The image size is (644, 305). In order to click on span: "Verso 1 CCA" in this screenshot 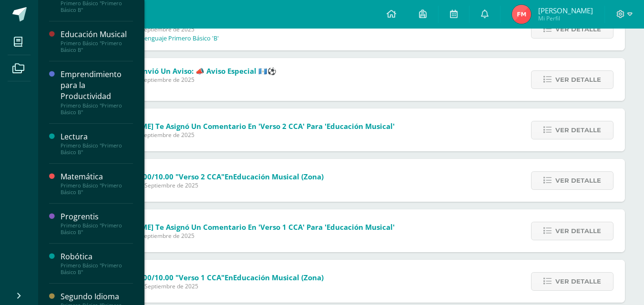, I will do `click(200, 278)`.